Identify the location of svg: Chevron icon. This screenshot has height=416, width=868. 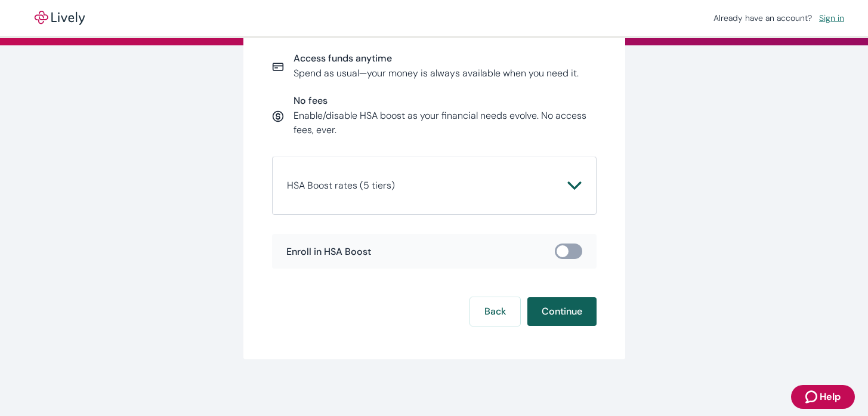
(575, 186).